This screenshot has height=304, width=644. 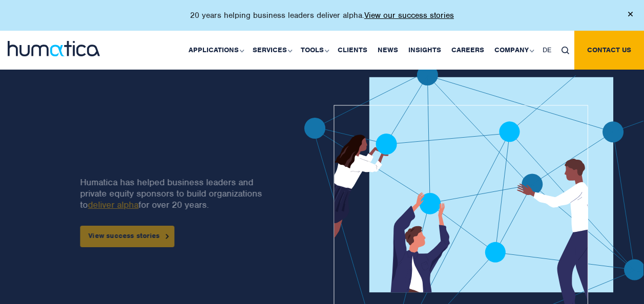 What do you see at coordinates (547, 50) in the screenshot?
I see `a: DE` at bounding box center [547, 50].